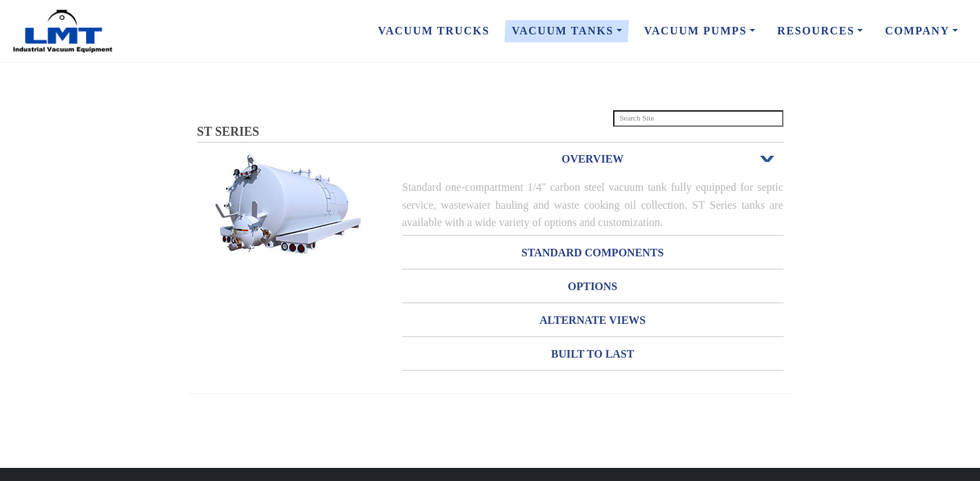 The height and width of the screenshot is (481, 980). I want to click on span: Open or Close, so click(767, 160).